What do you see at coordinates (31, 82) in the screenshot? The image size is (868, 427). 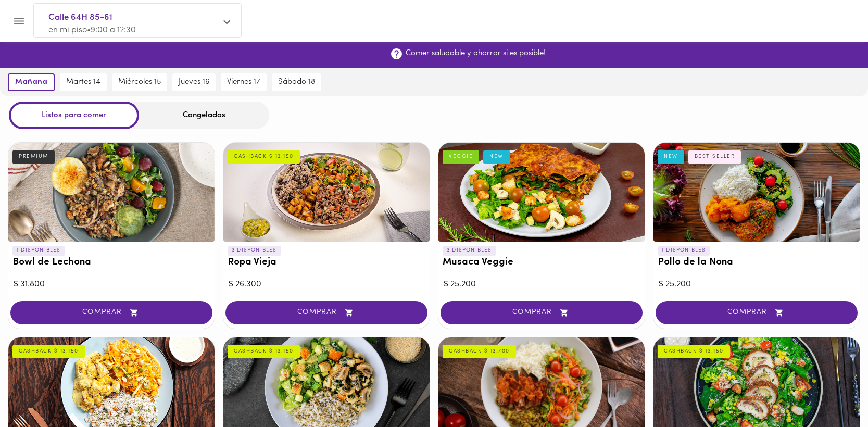 I see `button: mañana` at bounding box center [31, 82].